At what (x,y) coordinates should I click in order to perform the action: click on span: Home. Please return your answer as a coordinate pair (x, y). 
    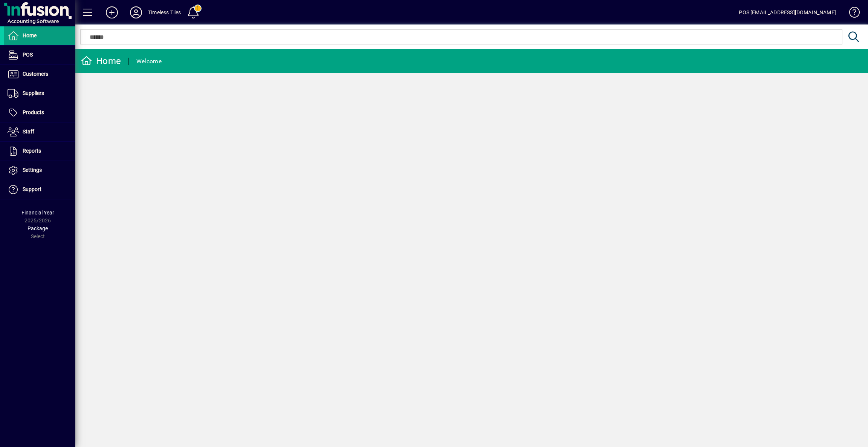
    Looking at the image, I should click on (30, 35).